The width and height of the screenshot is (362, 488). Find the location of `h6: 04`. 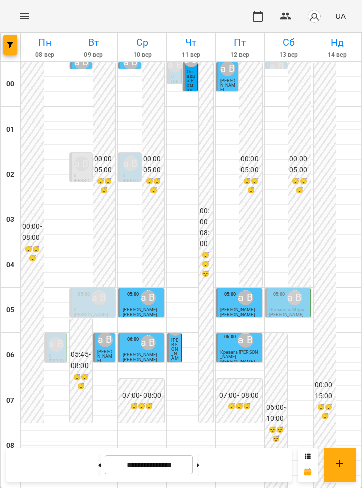

h6: 04 is located at coordinates (10, 265).